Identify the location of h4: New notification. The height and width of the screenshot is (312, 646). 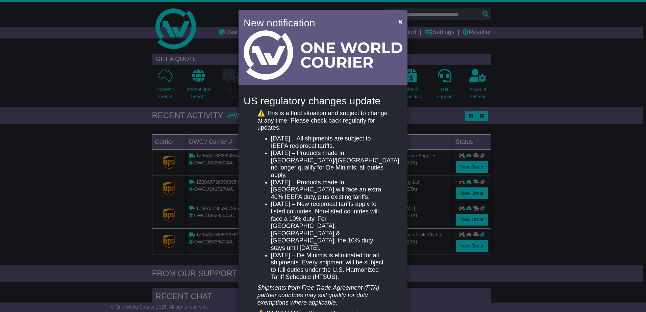
(316, 23).